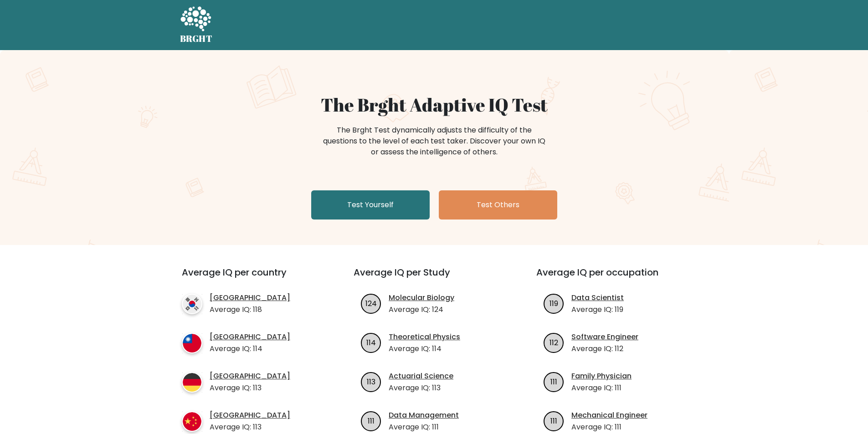  What do you see at coordinates (424, 416) in the screenshot?
I see `a: Data Management` at bounding box center [424, 416].